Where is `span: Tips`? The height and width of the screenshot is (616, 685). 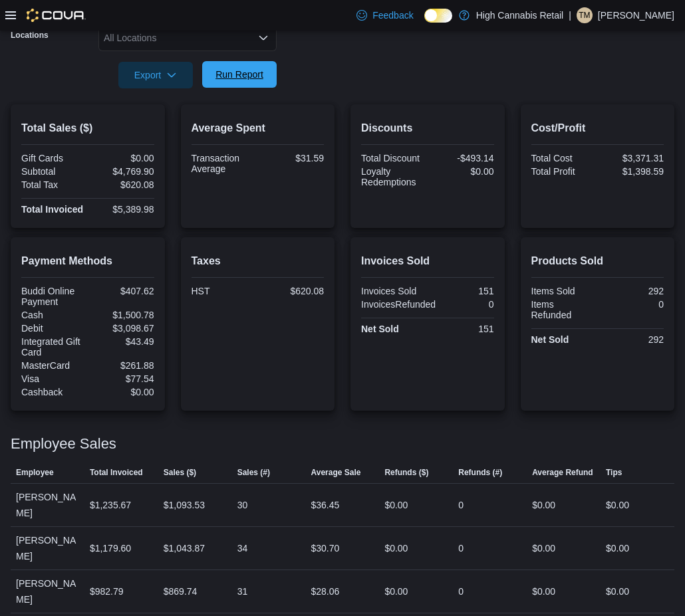
span: Tips is located at coordinates (613, 473).